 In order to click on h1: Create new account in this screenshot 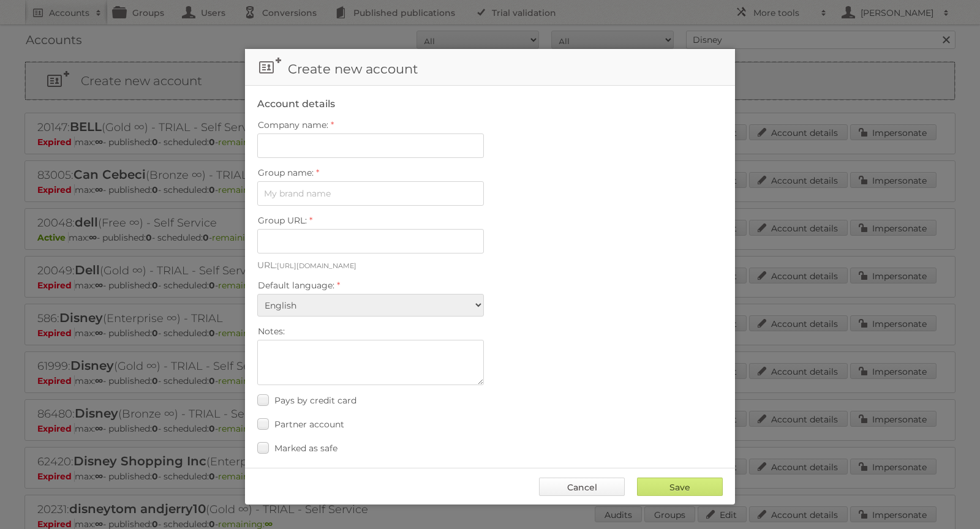, I will do `click(490, 68)`.